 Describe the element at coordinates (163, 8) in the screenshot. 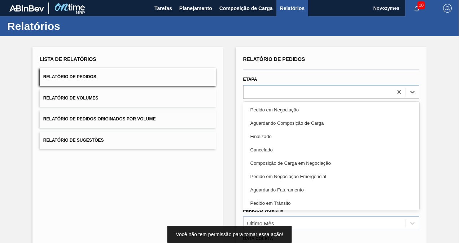

I see `span: Tarefas` at that location.